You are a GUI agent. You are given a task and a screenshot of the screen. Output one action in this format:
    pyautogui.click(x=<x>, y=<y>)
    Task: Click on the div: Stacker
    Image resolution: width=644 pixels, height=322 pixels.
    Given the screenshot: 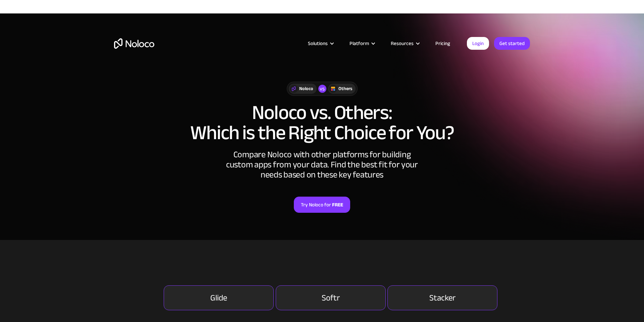 What is the action you would take?
    pyautogui.click(x=443, y=298)
    